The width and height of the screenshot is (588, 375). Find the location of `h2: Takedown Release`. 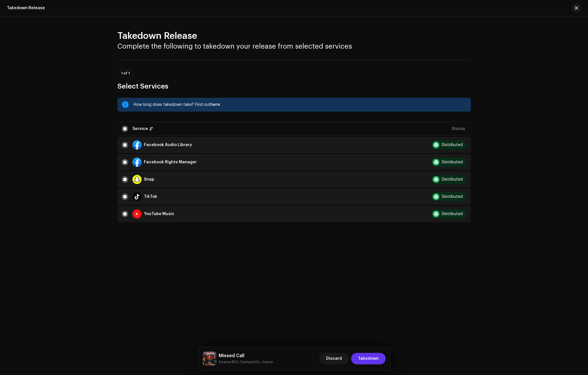

h2: Takedown Release is located at coordinates (294, 36).